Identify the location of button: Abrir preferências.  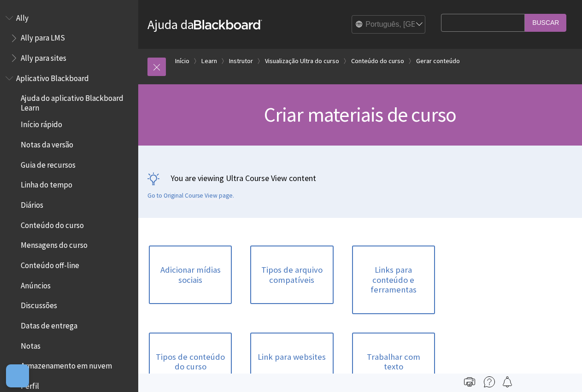
(18, 376).